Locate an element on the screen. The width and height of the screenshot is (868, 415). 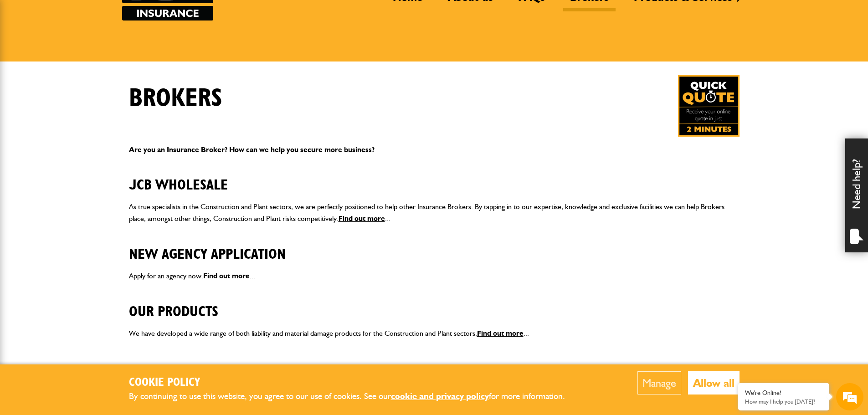
p: Are you an Insurance Broker? How can we help you secure more business? is located at coordinates (434, 150).